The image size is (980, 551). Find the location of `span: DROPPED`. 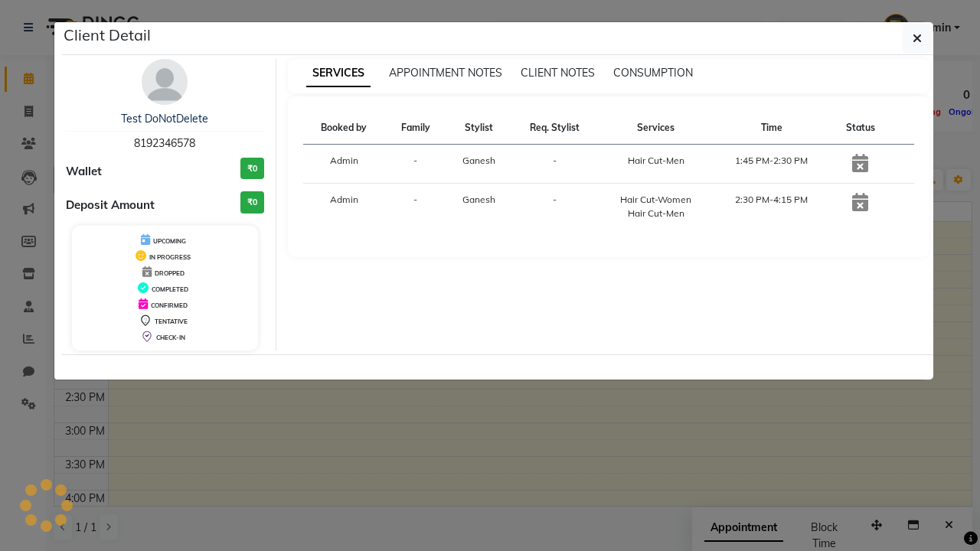

span: DROPPED is located at coordinates (169, 273).